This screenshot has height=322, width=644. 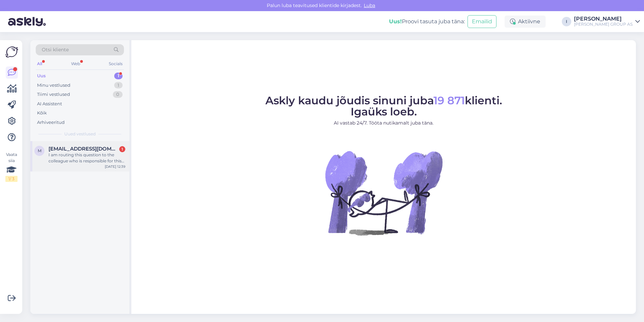 I want to click on div: Aktiivne, so click(x=525, y=21).